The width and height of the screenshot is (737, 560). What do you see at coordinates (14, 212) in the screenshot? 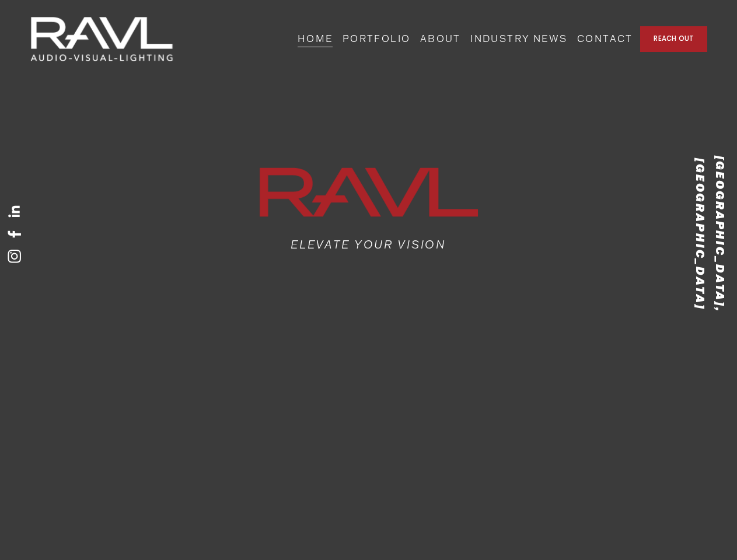
I see `a: LinkedIn` at bounding box center [14, 212].